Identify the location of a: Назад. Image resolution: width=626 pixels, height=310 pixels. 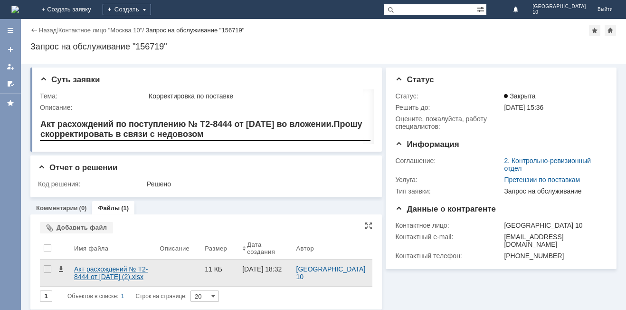
(47, 30).